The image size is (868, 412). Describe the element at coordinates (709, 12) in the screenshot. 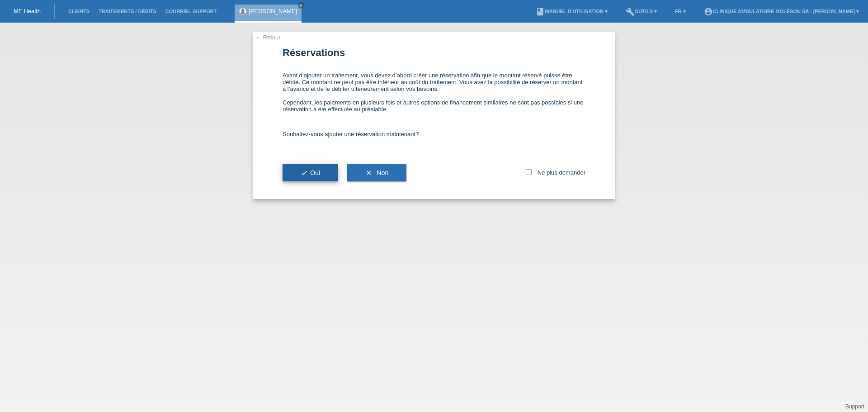

I see `i: account_circle` at that location.